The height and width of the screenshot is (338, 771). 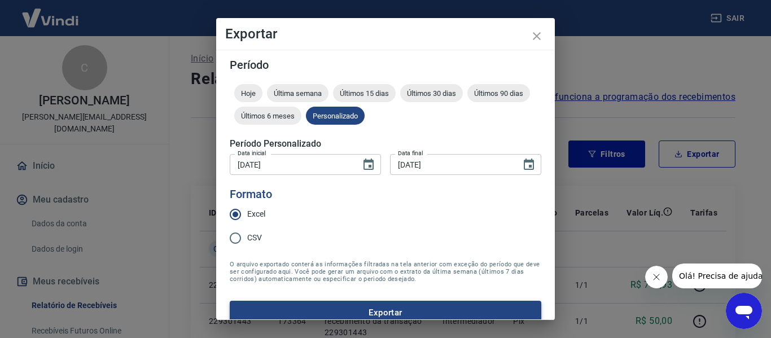 I want to click on div: Últimos 6 meses, so click(x=268, y=116).